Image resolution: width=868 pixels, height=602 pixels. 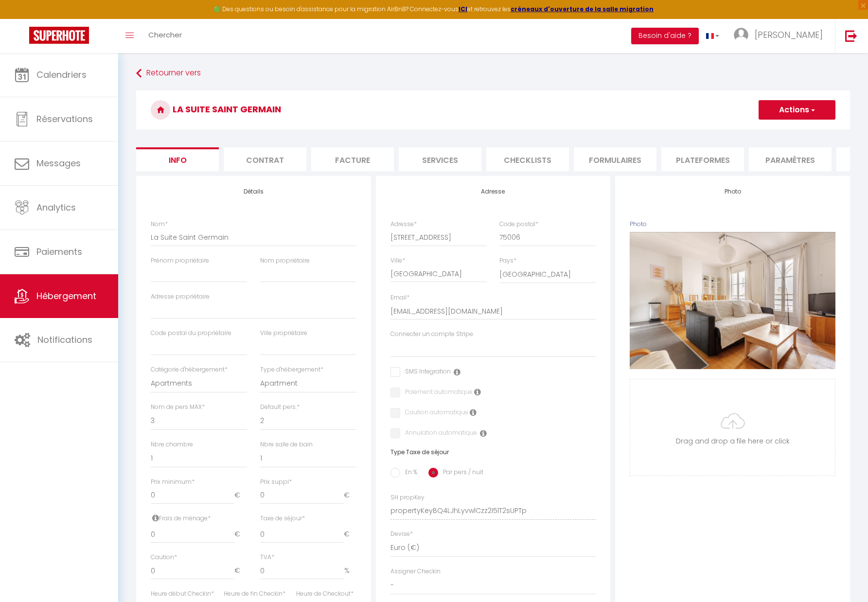 What do you see at coordinates (703, 159) in the screenshot?
I see `li: Plateformes` at bounding box center [703, 159].